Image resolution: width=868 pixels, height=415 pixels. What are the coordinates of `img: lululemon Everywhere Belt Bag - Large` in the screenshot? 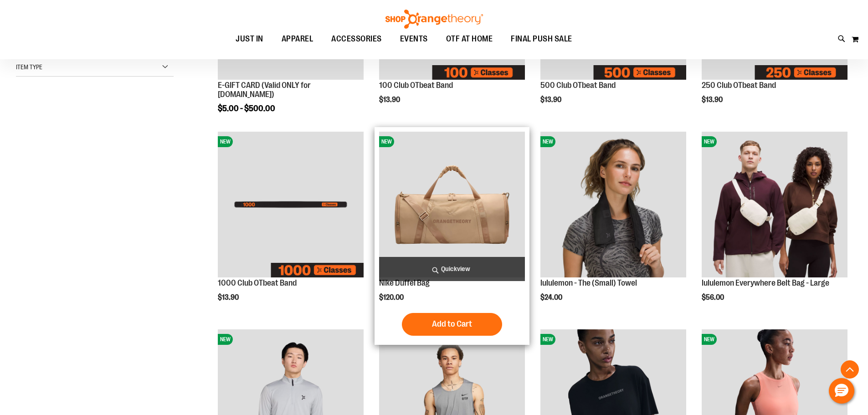 It's located at (774, 205).